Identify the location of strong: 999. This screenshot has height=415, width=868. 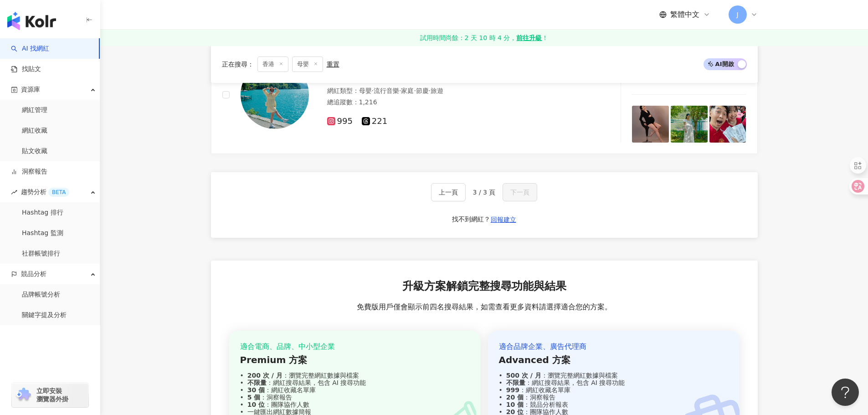
(512, 390).